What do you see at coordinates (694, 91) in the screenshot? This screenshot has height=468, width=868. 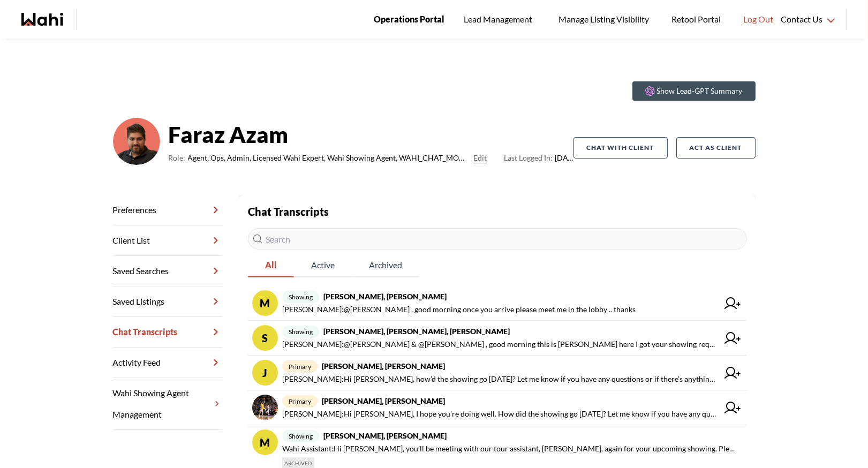 I see `button: Show Lead-GPT Summary` at bounding box center [694, 91].